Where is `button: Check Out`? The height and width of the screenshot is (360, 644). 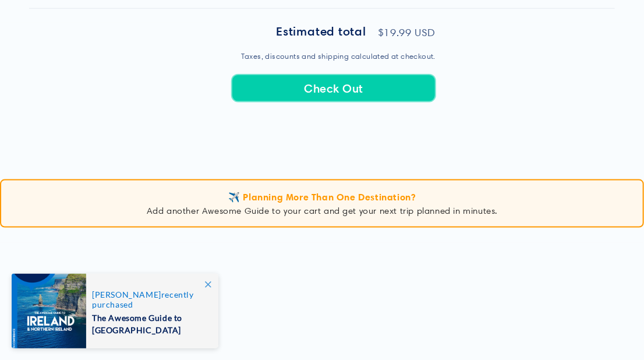
button: Check Out is located at coordinates (334, 88).